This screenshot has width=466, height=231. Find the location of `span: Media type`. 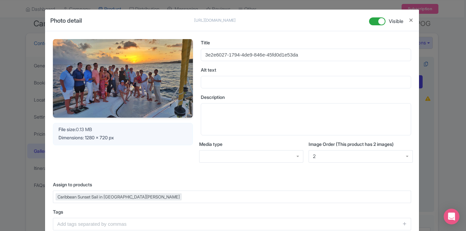

span: Media type is located at coordinates (211, 144).